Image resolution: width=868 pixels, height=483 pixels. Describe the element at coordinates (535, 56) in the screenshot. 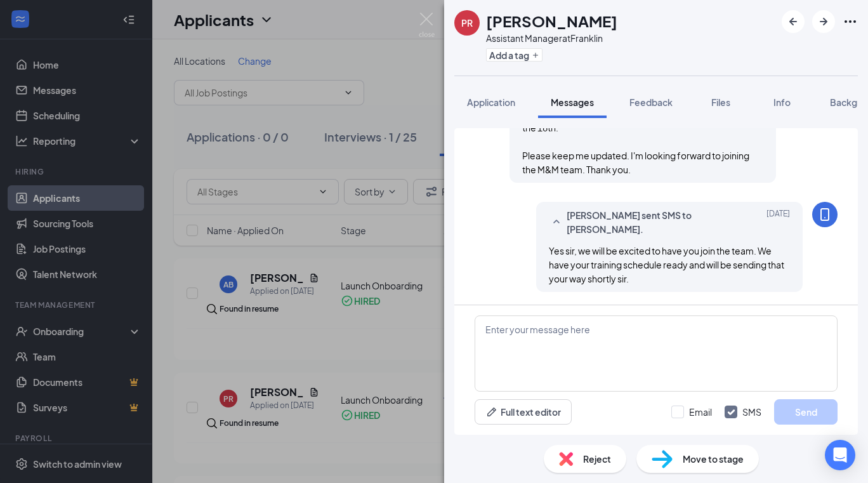

I see `svg: Plus` at that location.